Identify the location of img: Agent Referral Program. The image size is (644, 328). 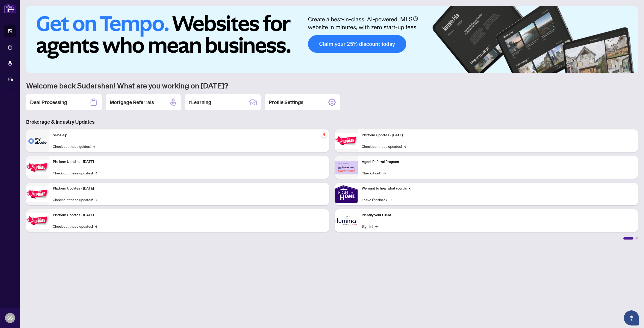
(347, 167).